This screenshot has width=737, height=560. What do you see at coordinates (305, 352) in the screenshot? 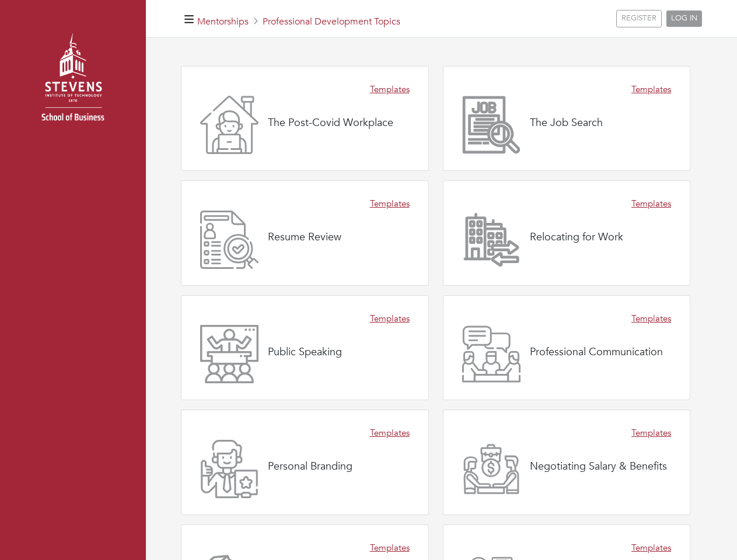
I see `h4: Public Speaking` at bounding box center [305, 352].